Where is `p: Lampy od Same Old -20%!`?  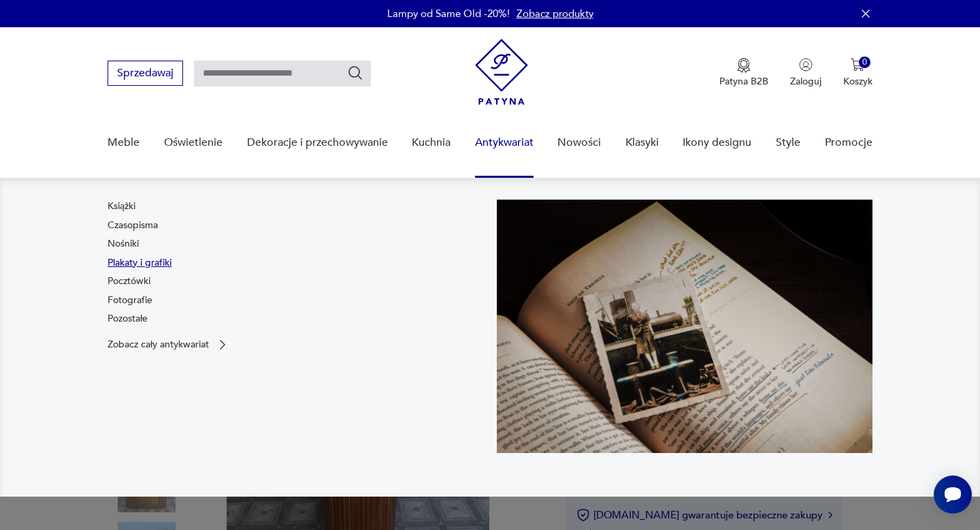 p: Lampy od Same Old -20%! is located at coordinates (448, 14).